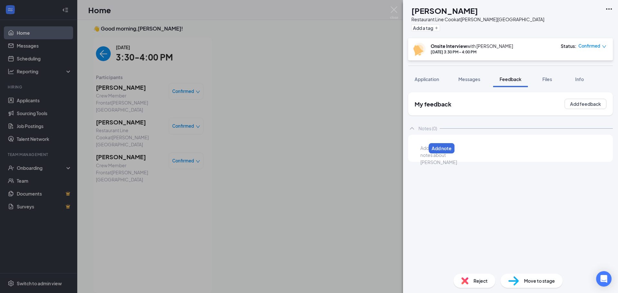  What do you see at coordinates (433, 104) in the screenshot?
I see `h2: My feedback` at bounding box center [433, 104].